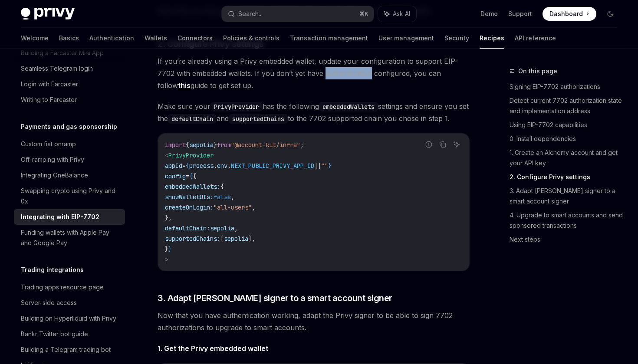 The width and height of the screenshot is (638, 364). Describe the element at coordinates (397, 14) in the screenshot. I see `button: Ask AI` at that location.